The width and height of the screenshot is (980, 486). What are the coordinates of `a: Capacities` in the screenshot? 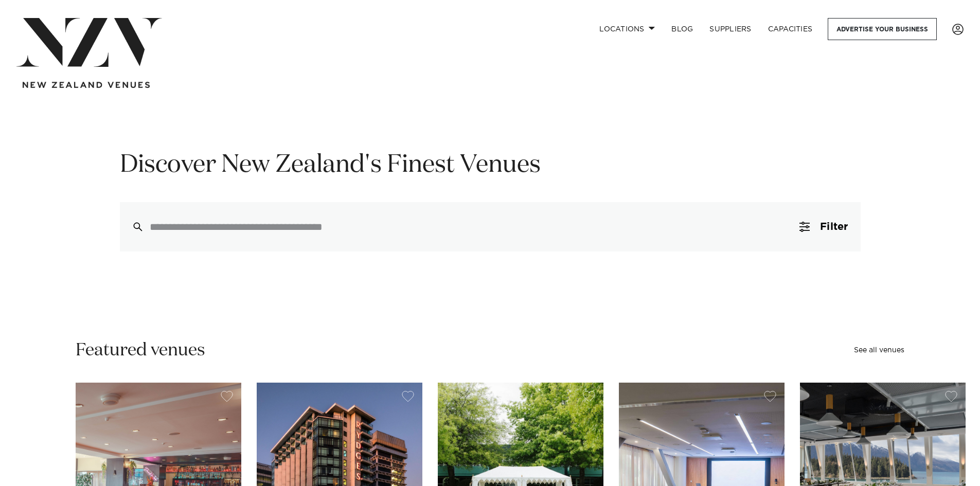 It's located at (790, 29).